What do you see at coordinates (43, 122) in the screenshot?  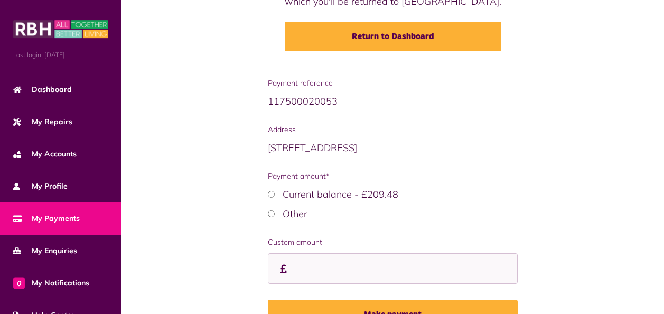 I see `span: My Repairs` at bounding box center [43, 122].